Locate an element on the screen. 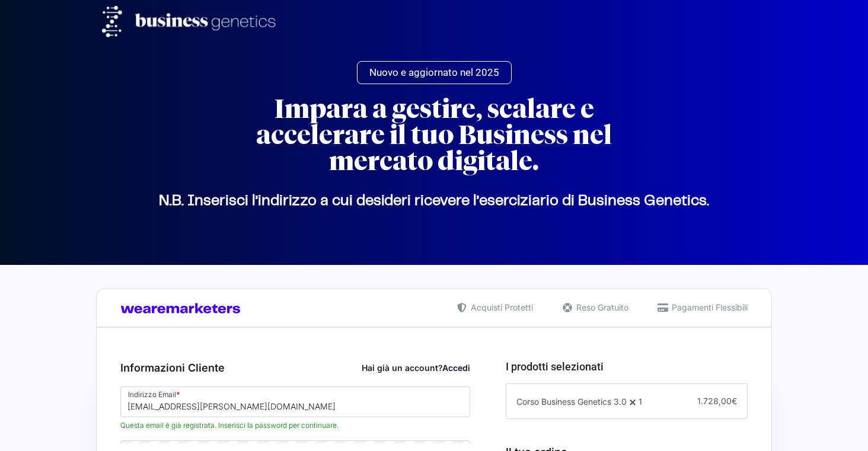  a: Nuovo e aggiornato nel 2025 is located at coordinates (434, 72).